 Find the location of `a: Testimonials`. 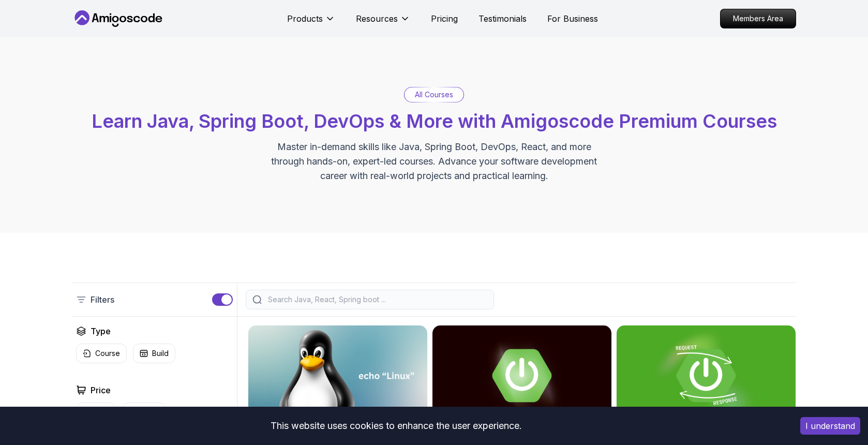

a: Testimonials is located at coordinates (502, 18).